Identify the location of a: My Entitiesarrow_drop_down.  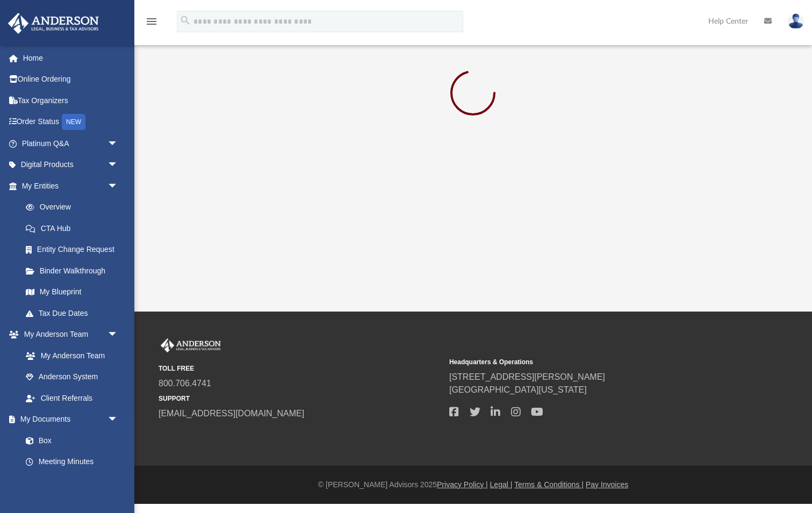
(71, 186).